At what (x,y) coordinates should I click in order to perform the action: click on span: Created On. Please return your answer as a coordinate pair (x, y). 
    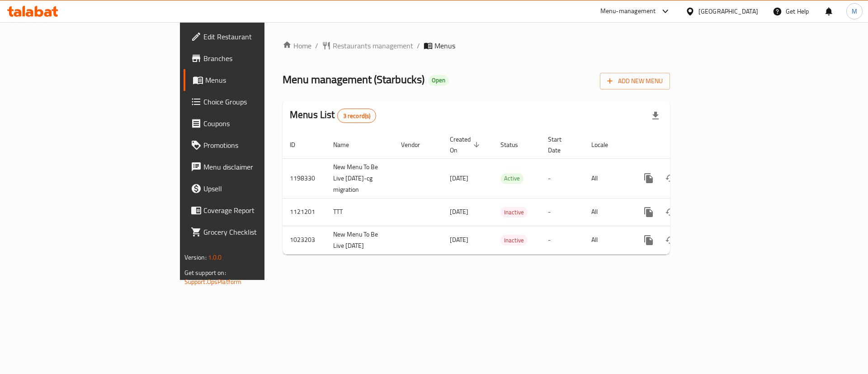
    Looking at the image, I should click on (466, 145).